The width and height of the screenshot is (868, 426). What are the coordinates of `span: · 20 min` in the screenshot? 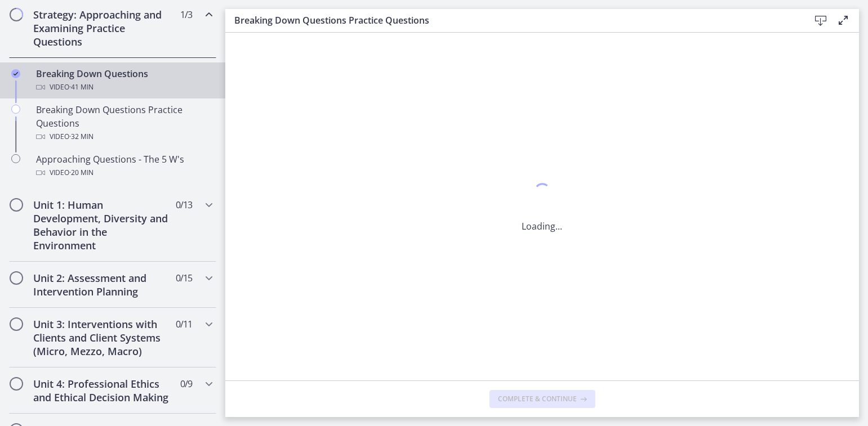 It's located at (81, 173).